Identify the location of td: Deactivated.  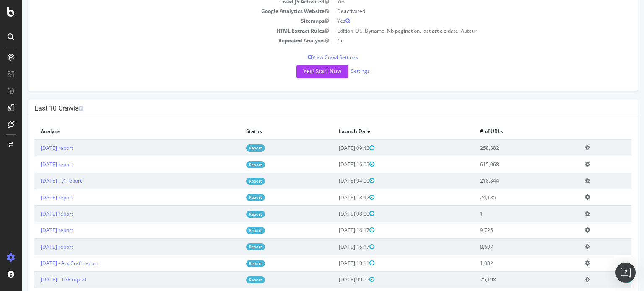
(460, 11).